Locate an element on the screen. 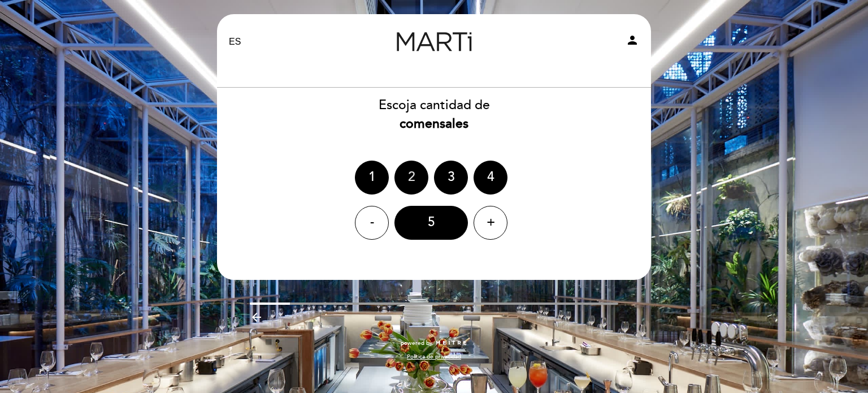 The width and height of the screenshot is (868, 393). span: powered by is located at coordinates (417, 343).